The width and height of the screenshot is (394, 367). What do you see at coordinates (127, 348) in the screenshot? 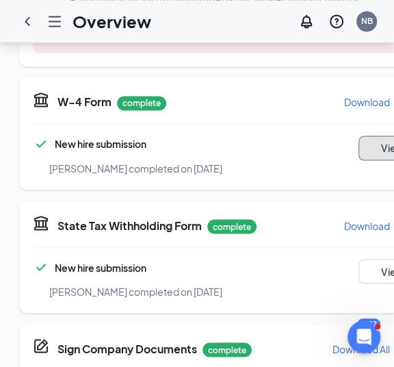
I see `h5: Sign Company Documents` at bounding box center [127, 348].